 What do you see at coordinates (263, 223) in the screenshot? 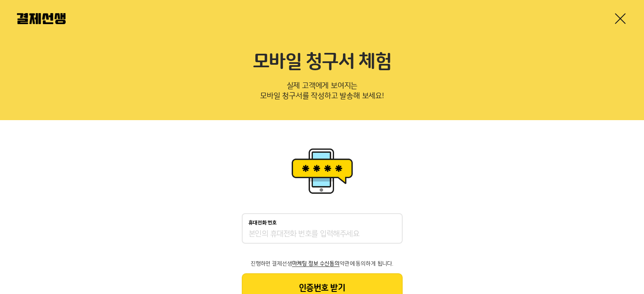
I see `p: 휴대전화 번호` at bounding box center [263, 223].